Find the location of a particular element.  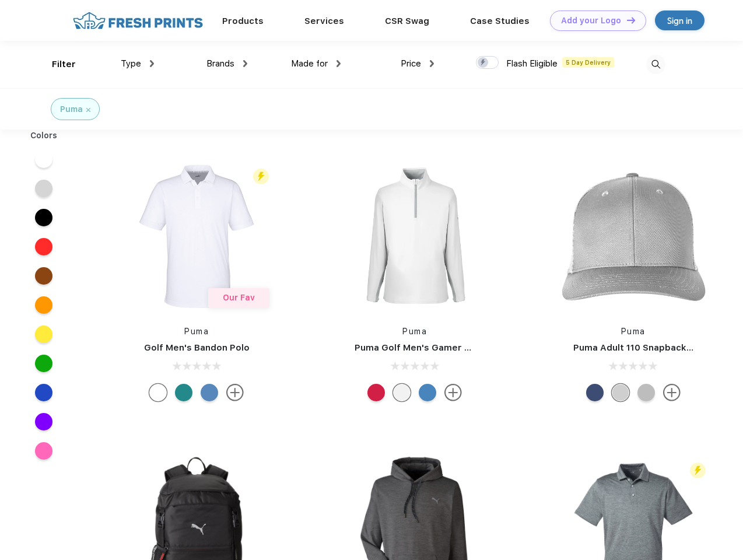

a: Products is located at coordinates (243, 21).